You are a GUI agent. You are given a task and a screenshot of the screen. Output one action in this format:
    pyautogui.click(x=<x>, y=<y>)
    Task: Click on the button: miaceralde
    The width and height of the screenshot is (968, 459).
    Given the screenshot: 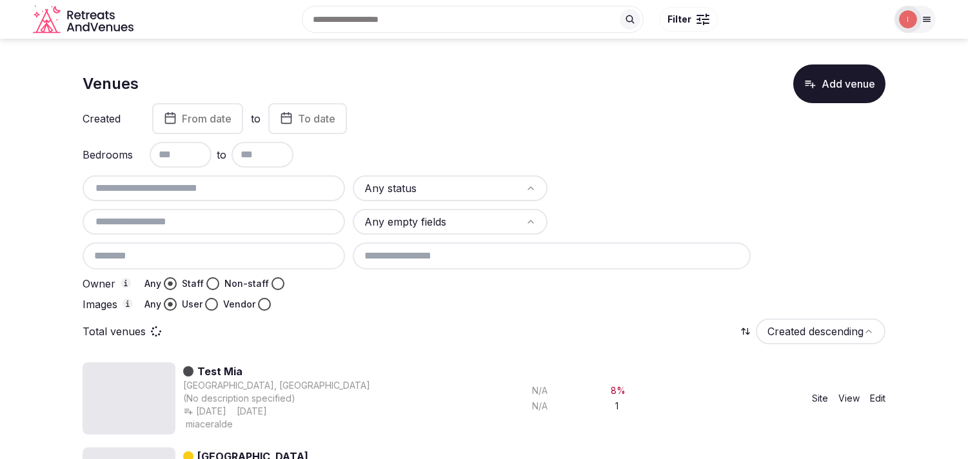 What is the action you would take?
    pyautogui.click(x=209, y=424)
    